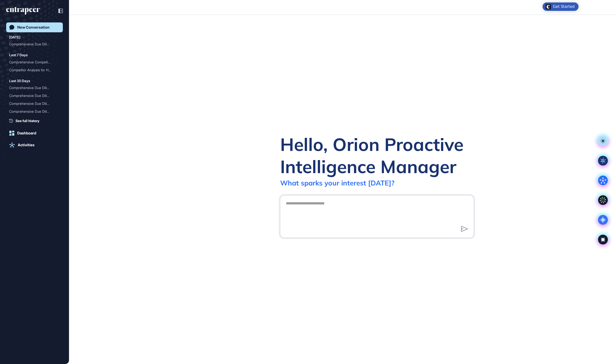 The width and height of the screenshot is (616, 364). Describe the element at coordinates (35, 88) in the screenshot. I see `div: Comprehensive Due Diligence and Competitor Intelligence Report for Cyberwhiz in the Cybersecurity...` at that location.